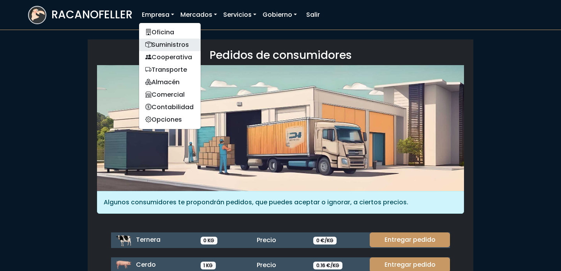 This screenshot has width=561, height=271. What do you see at coordinates (170, 70) in the screenshot?
I see `a: Transporte` at bounding box center [170, 70].